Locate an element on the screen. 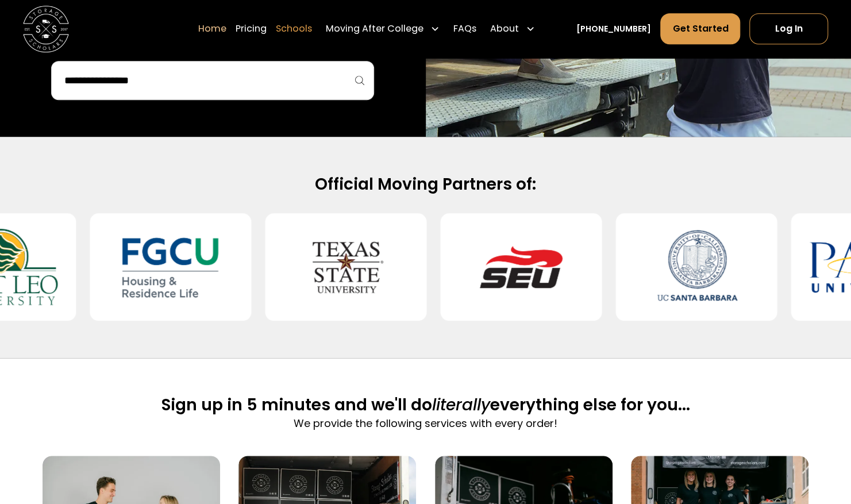 This screenshot has height=504, width=851. a: FAQs is located at coordinates (465, 29).